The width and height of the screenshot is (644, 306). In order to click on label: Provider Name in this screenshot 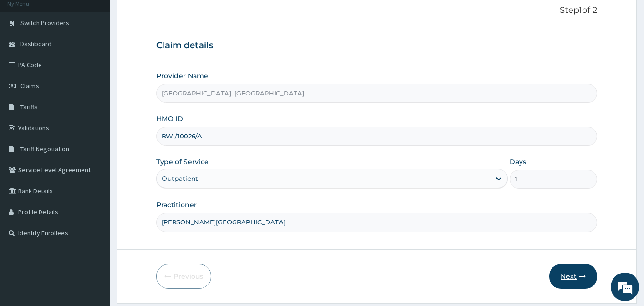, I will do `click(182, 76)`.